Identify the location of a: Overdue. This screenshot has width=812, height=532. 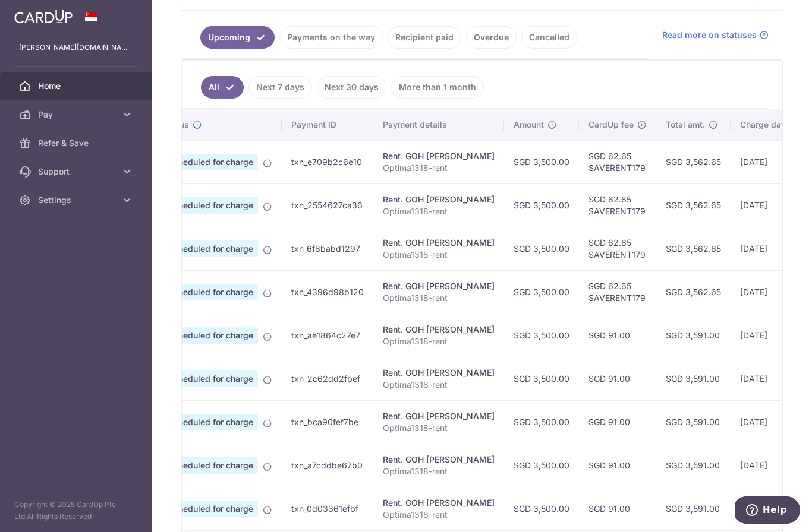
(491, 38).